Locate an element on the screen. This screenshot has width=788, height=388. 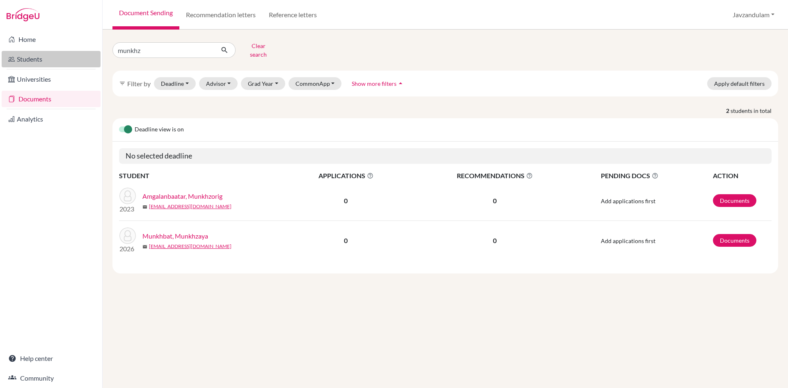
a: Analytics is located at coordinates (51, 119).